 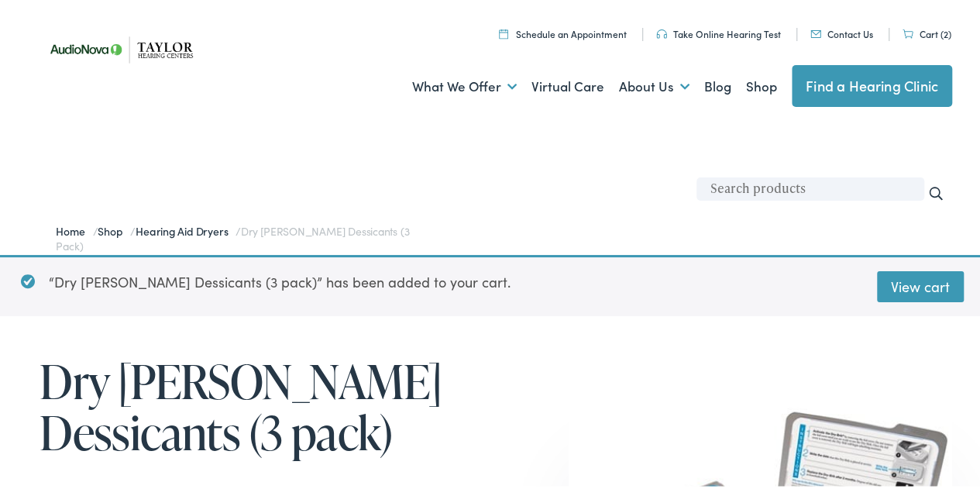 I want to click on a: About Us, so click(x=654, y=84).